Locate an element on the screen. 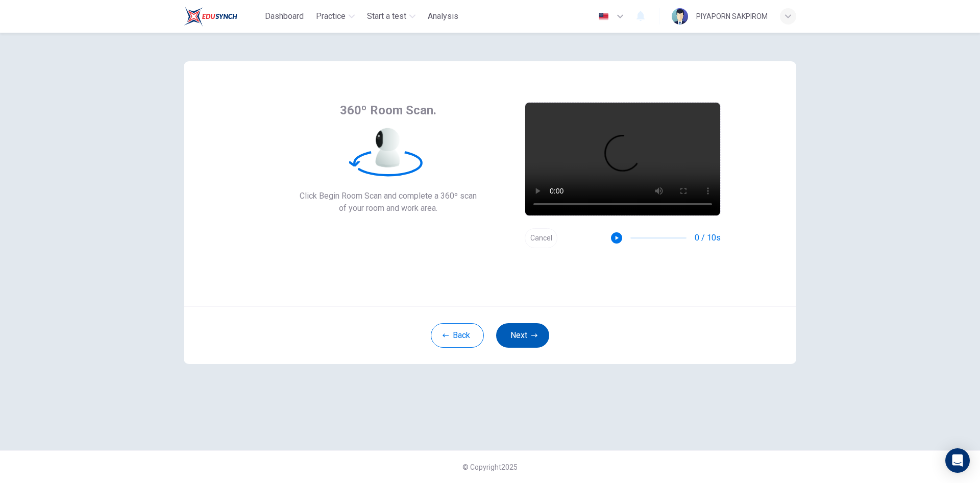 Image resolution: width=980 pixels, height=483 pixels. span: Click Begin Room Scan and complete a 360º scan is located at coordinates (387, 196).